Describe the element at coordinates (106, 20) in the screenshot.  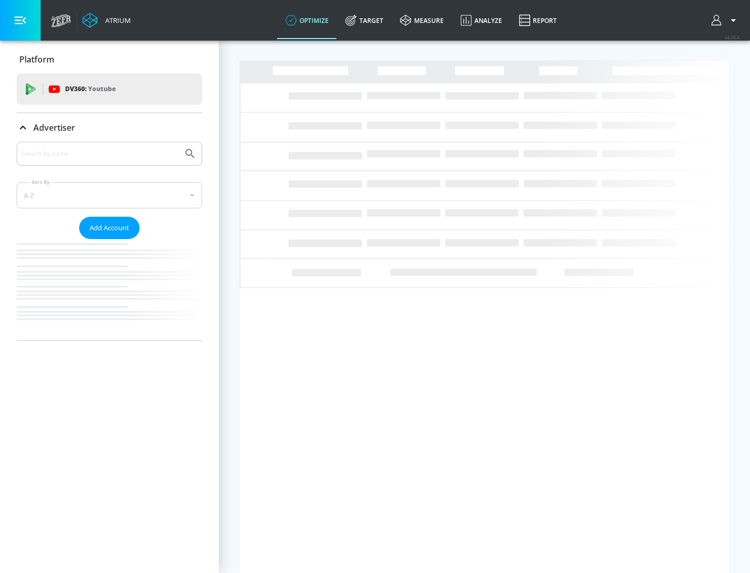
I see `a: Atrium` at that location.